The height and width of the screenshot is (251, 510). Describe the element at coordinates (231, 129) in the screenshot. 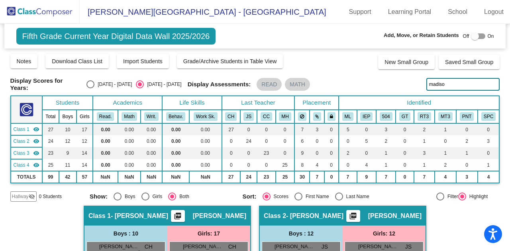

I see `td: 27` at that location.